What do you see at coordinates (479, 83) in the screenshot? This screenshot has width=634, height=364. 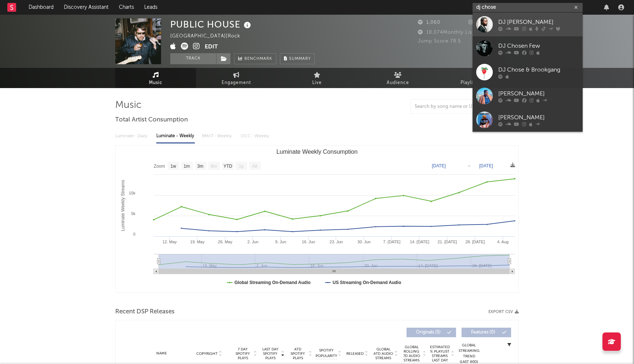 I see `span: Playlists/Charts` at bounding box center [479, 83].